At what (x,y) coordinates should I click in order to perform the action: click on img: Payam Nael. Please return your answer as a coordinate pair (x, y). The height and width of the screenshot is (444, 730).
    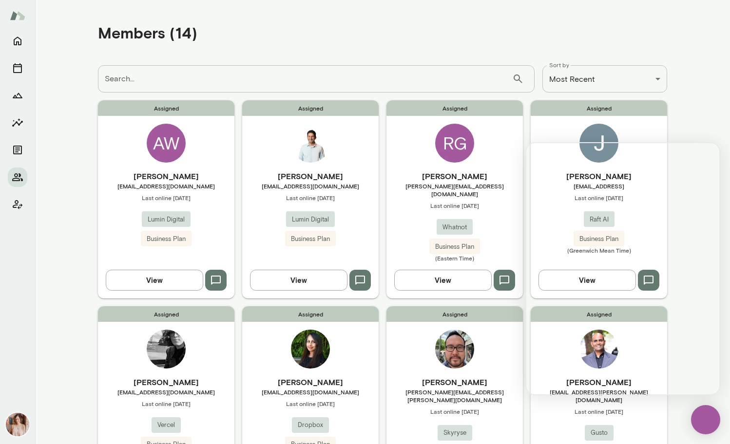
    Looking at the image, I should click on (310, 143).